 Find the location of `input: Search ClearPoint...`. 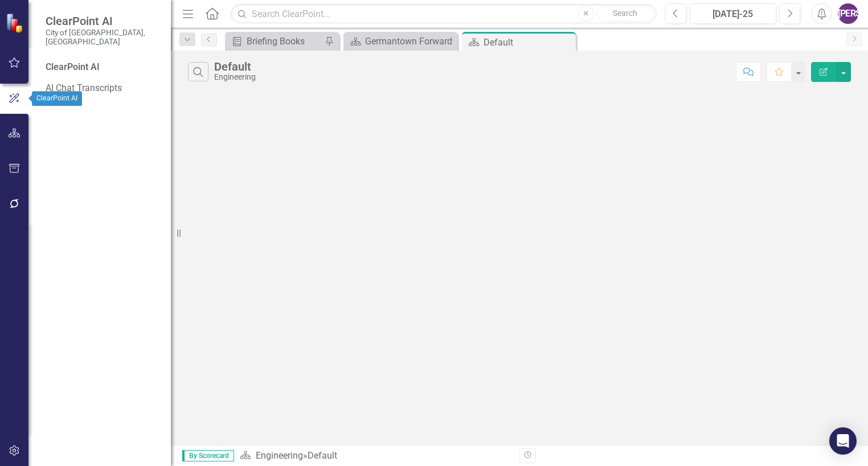

input: Search ClearPoint... is located at coordinates (444, 13).